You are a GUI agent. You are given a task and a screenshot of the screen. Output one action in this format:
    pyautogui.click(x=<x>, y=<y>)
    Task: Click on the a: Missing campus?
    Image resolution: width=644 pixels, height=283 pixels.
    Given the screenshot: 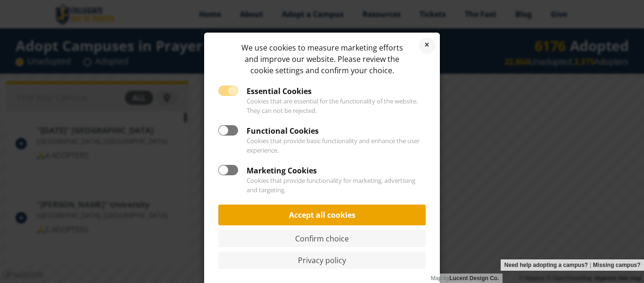 What is the action you would take?
    pyautogui.click(x=617, y=265)
    